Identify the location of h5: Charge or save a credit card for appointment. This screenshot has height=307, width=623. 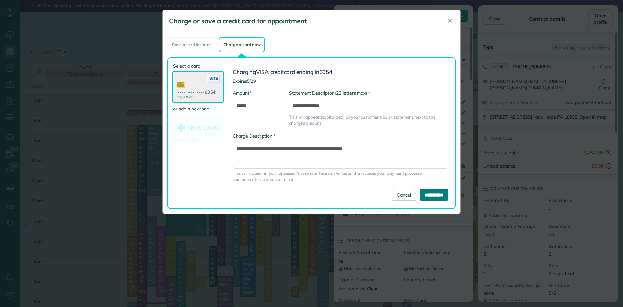
(304, 21).